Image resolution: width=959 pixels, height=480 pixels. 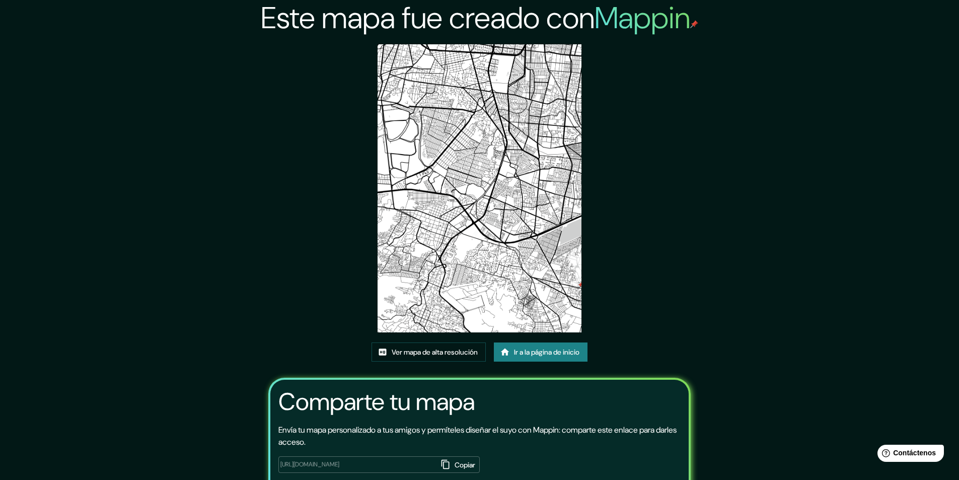 I want to click on font: Comparte tu mapa, so click(x=377, y=401).